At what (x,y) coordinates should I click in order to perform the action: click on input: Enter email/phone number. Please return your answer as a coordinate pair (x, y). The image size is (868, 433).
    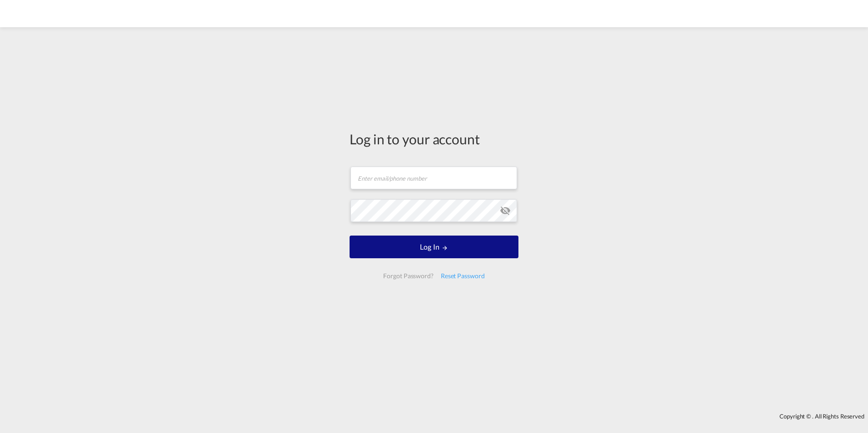
    Looking at the image, I should click on (433, 178).